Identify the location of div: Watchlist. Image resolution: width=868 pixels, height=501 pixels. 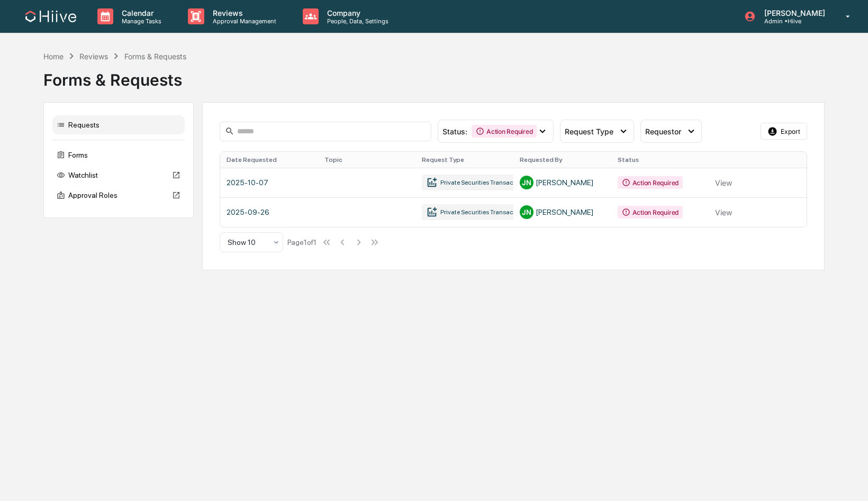
(119, 175).